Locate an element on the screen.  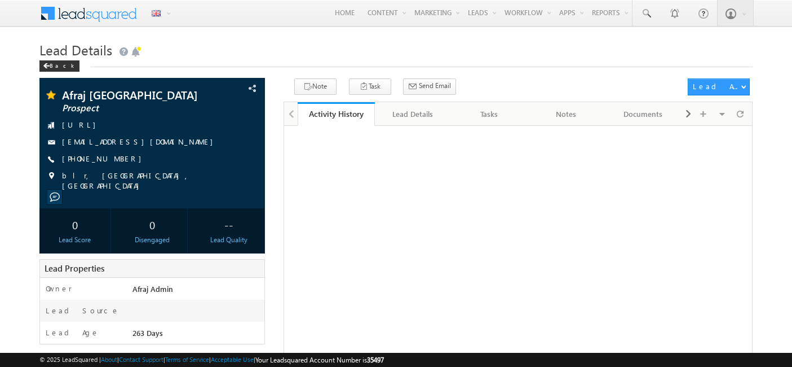
span: © 2025 LeadSquared | | | | | is located at coordinates (211, 359).